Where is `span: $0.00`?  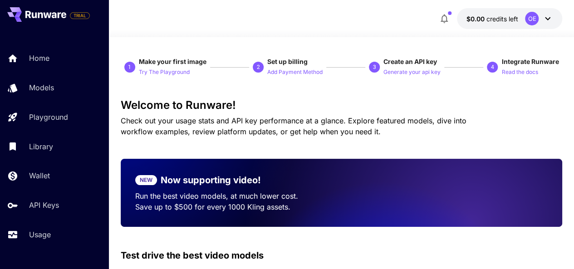
span: $0.00 is located at coordinates (476, 19).